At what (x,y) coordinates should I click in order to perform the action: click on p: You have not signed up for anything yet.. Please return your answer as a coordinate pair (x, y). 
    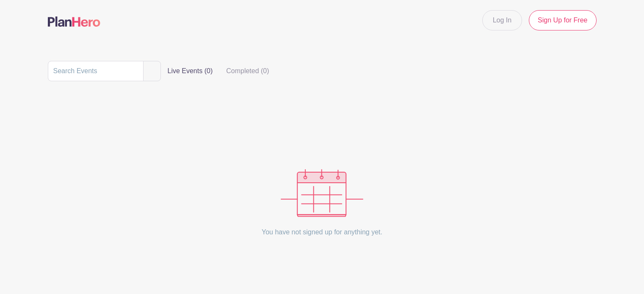
    Looking at the image, I should click on (322, 232).